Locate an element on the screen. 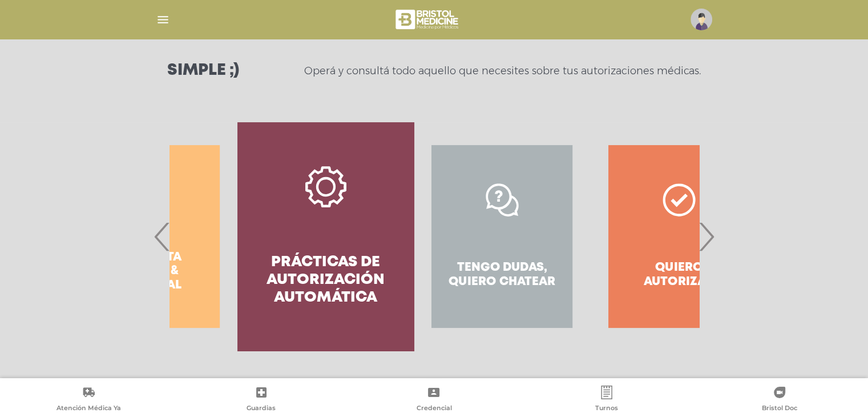  img: bristol-medicine-blanco.png is located at coordinates (427, 19).